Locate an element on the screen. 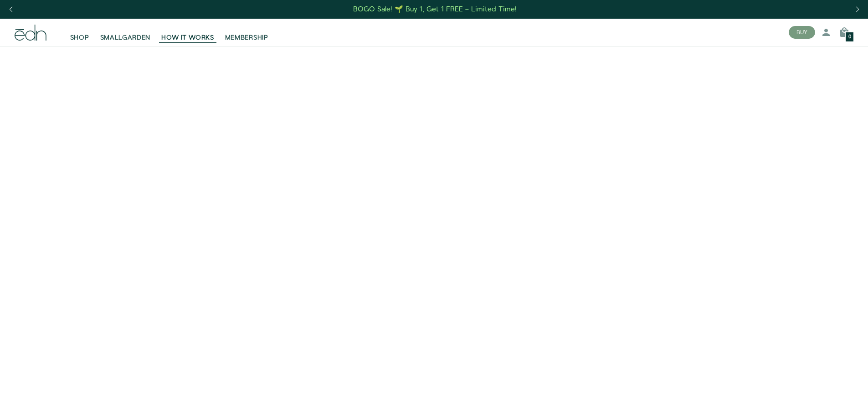 This screenshot has height=415, width=868. a: MEMBERSHIP is located at coordinates (246, 32).